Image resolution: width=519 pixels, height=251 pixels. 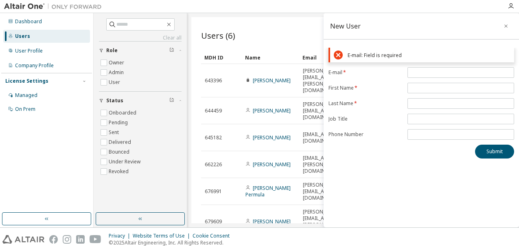 I want to click on div: User Profile, so click(x=29, y=51).